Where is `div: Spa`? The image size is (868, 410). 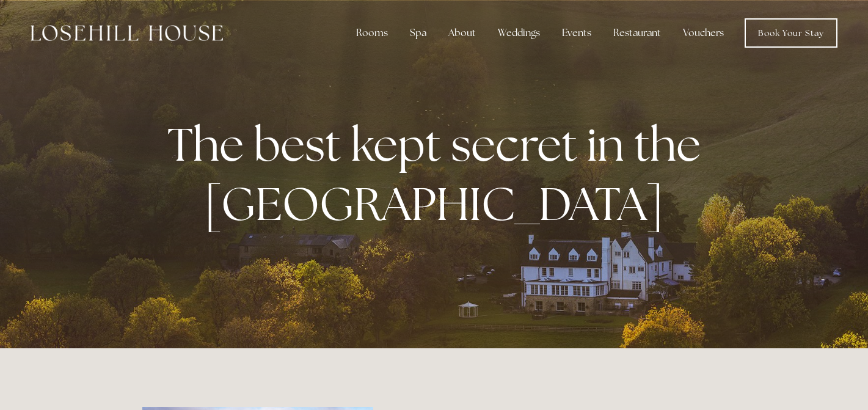 div: Spa is located at coordinates (417, 33).